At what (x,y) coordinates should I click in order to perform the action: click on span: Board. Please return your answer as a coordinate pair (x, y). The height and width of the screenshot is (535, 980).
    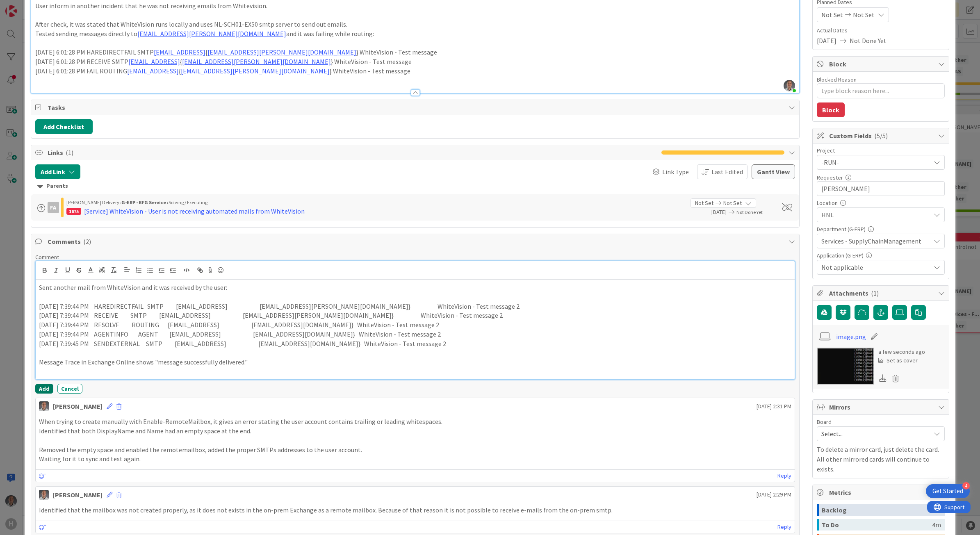
    Looking at the image, I should click on (824, 422).